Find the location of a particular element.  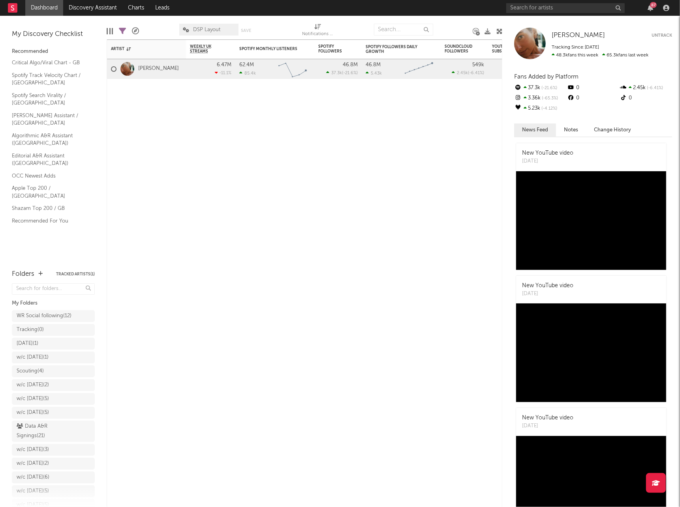

div: Folders is located at coordinates (23, 274).